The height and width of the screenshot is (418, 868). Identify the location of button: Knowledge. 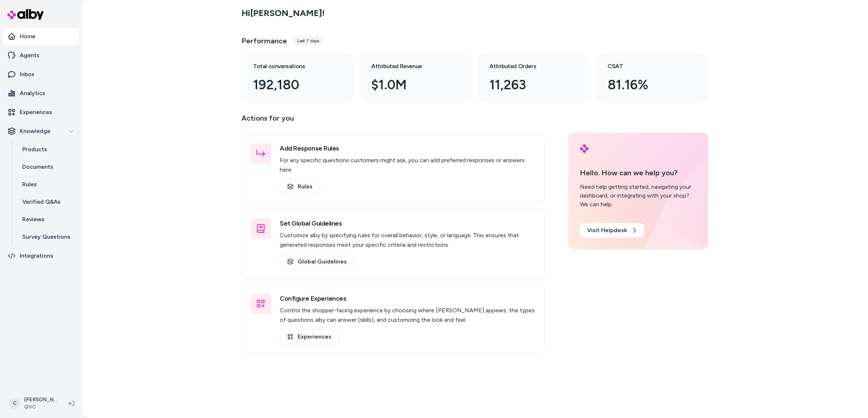
(41, 131).